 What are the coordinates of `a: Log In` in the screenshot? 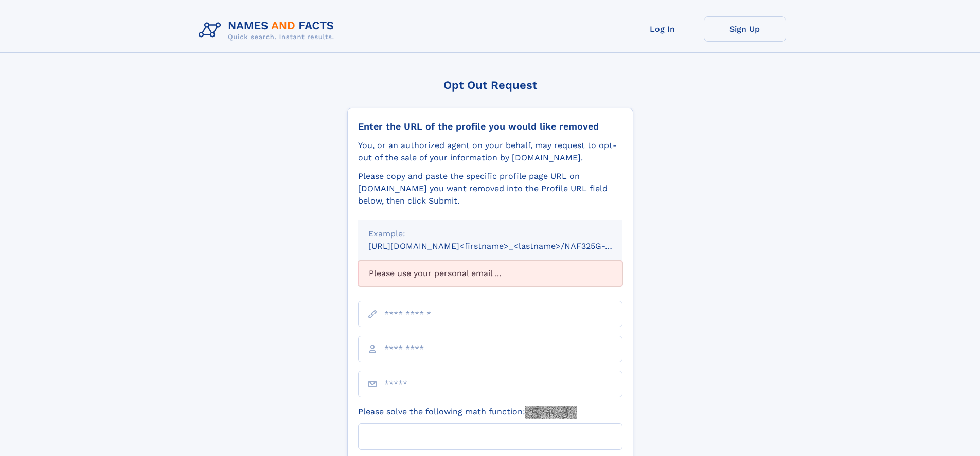 It's located at (663, 29).